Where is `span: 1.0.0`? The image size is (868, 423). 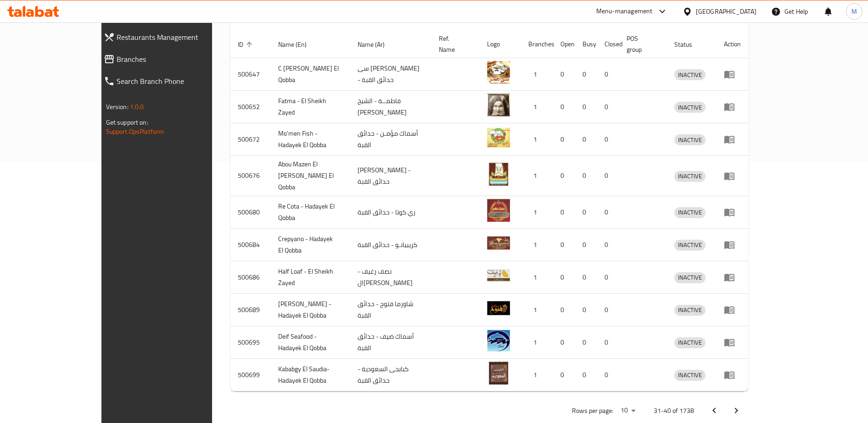 span: 1.0.0 is located at coordinates (137, 107).